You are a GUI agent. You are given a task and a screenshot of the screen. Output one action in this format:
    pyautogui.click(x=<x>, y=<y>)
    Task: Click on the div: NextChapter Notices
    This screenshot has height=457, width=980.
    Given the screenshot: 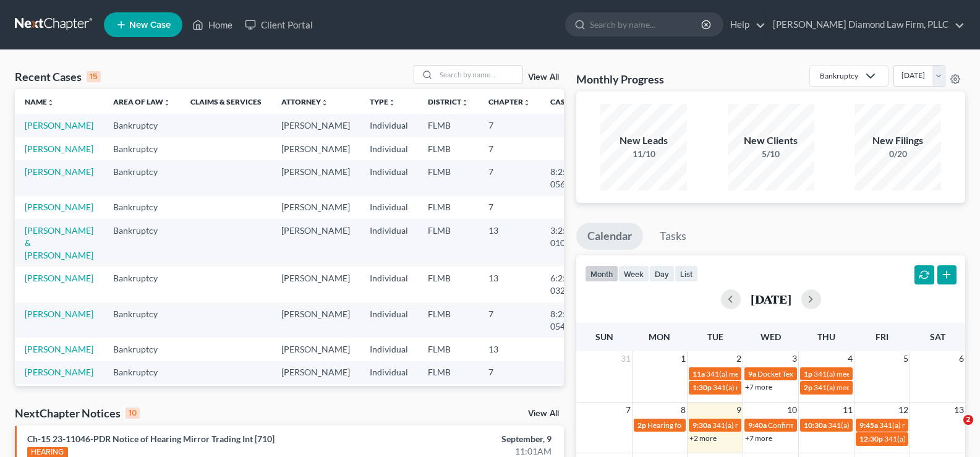 What is the action you would take?
    pyautogui.click(x=78, y=413)
    